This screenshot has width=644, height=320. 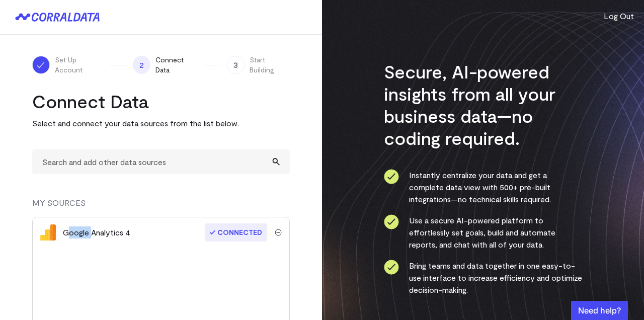 What do you see at coordinates (483, 105) in the screenshot?
I see `h3: Secure, AI-powered insights from all your business data—no coding required.` at bounding box center [483, 105].